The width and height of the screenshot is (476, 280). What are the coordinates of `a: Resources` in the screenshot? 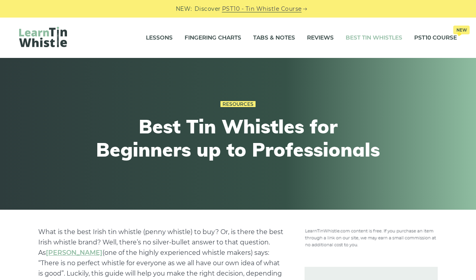 It's located at (238, 104).